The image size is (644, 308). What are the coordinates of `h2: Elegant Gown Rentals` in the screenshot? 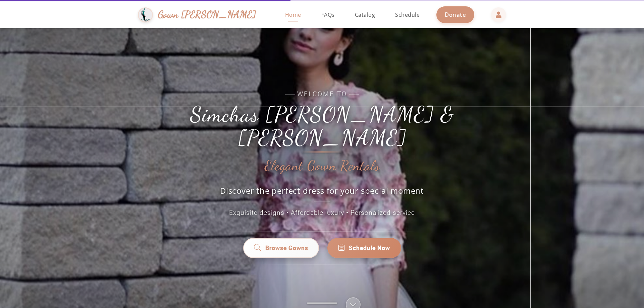 It's located at (322, 166).